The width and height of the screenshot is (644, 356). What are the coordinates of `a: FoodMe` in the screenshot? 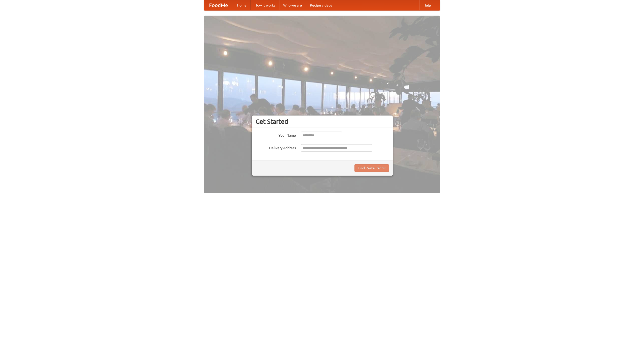 It's located at (218, 6).